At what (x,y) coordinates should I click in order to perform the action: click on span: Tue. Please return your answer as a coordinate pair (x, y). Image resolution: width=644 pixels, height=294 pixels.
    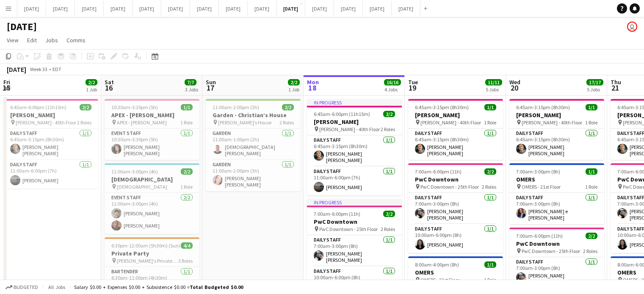
    Looking at the image, I should click on (413, 82).